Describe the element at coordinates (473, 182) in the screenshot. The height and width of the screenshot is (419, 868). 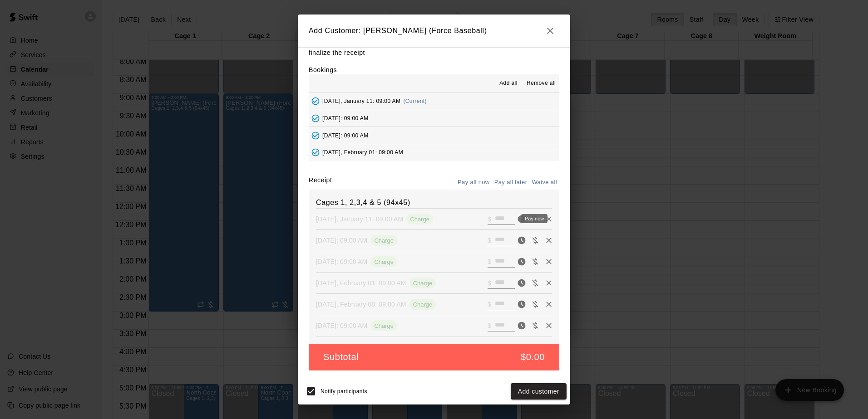
I see `button: Pay all now` at that location.